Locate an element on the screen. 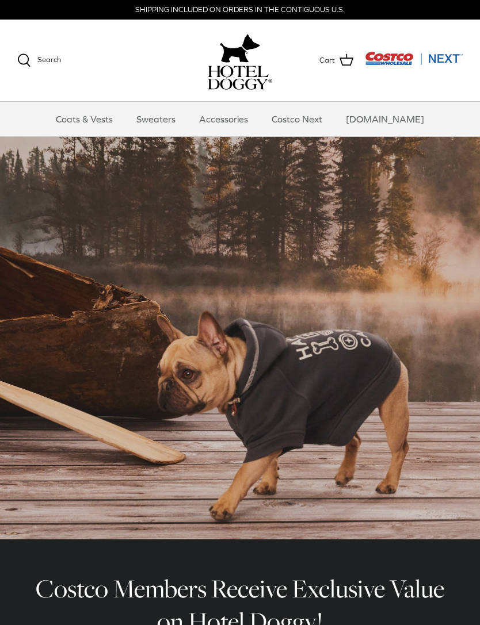  a: Costco Next is located at coordinates (297, 119).